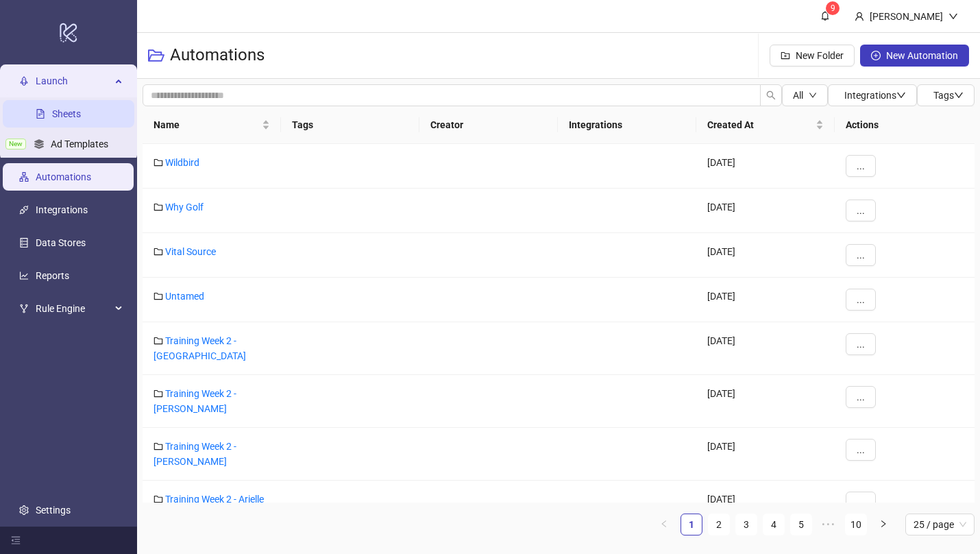  What do you see at coordinates (856, 525) in the screenshot?
I see `a: 10` at bounding box center [856, 525].